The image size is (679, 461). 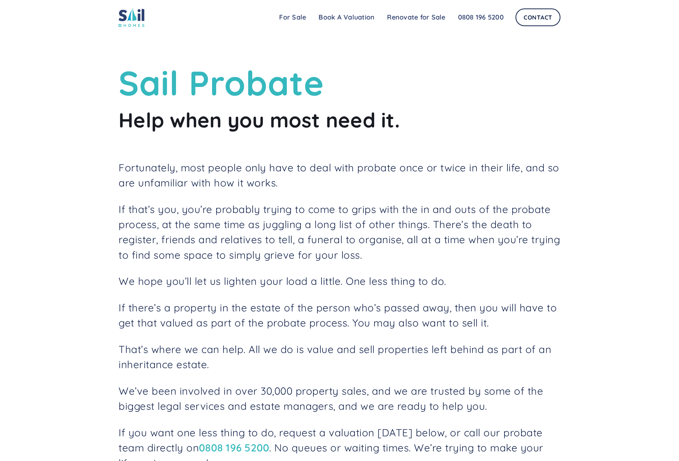 I want to click on img: sail home logo colored, so click(x=131, y=17).